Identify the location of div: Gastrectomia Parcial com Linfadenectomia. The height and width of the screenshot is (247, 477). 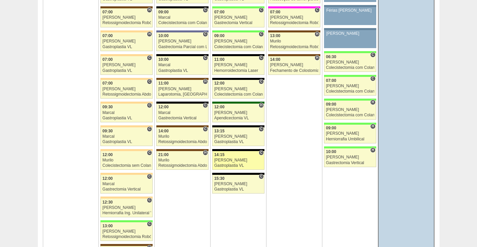
(182, 47).